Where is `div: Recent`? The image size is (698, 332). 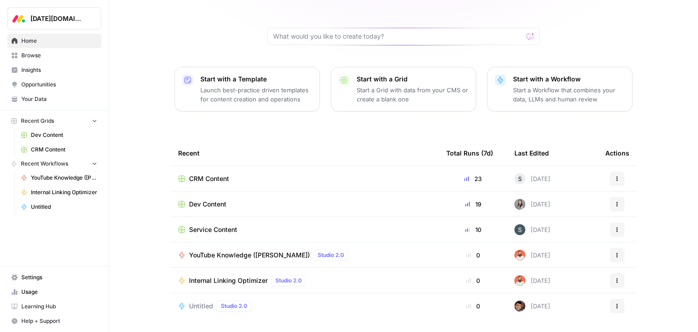
div: Recent is located at coordinates (305, 153).